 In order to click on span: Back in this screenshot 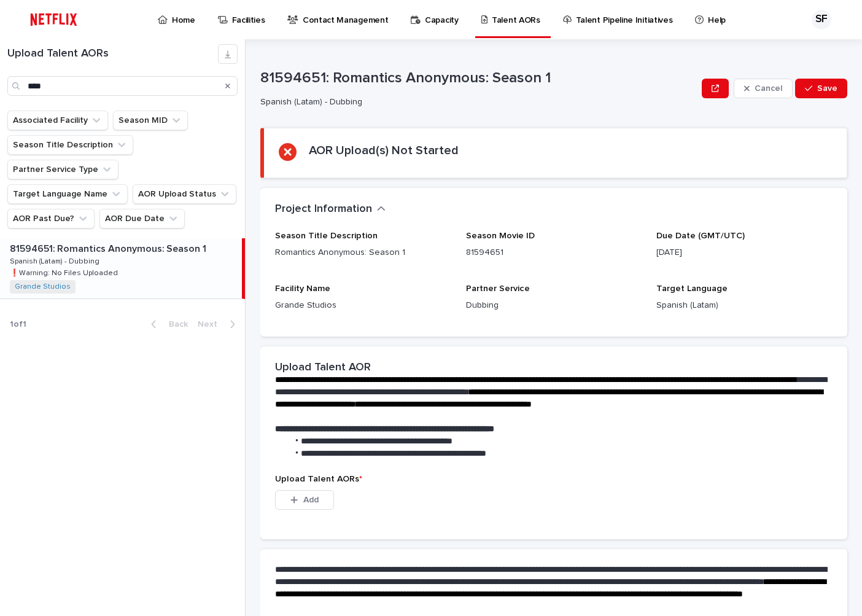, I will do `click(174, 324)`.